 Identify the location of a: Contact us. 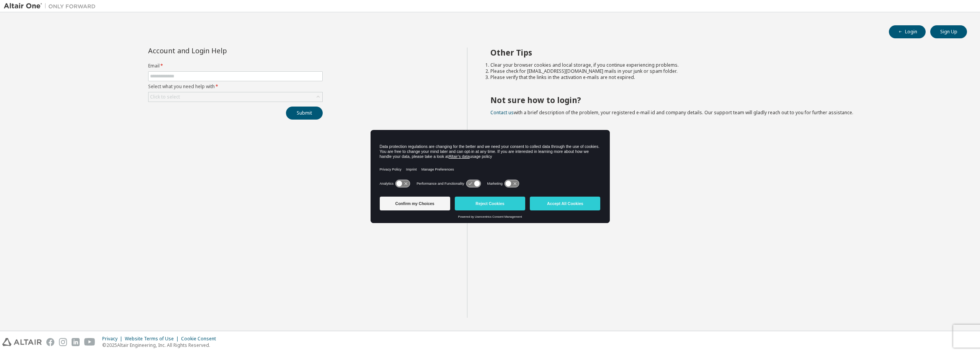
(502, 112).